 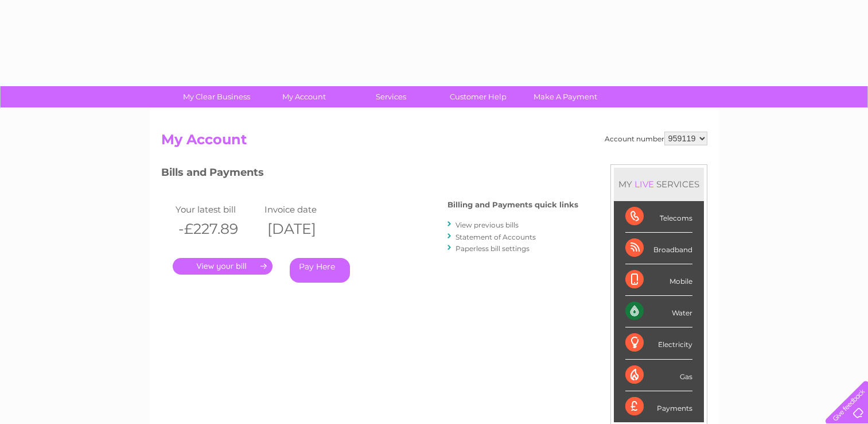 I want to click on h2: My Account, so click(x=434, y=142).